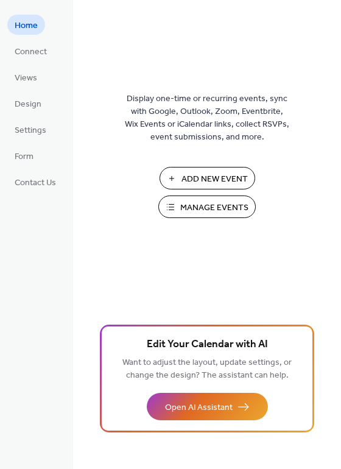 This screenshot has height=469, width=341. I want to click on span: Connect, so click(30, 52).